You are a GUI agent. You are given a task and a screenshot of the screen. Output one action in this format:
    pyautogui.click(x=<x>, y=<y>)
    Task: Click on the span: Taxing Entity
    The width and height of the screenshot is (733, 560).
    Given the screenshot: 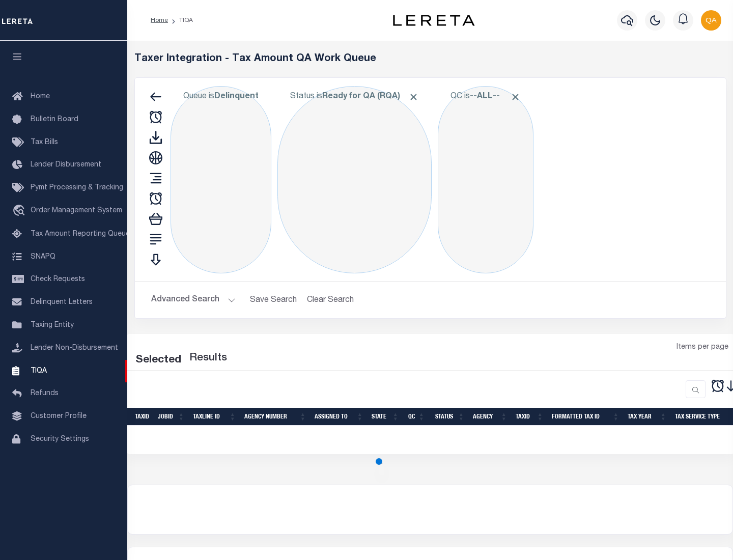 What is the action you would take?
    pyautogui.click(x=52, y=325)
    